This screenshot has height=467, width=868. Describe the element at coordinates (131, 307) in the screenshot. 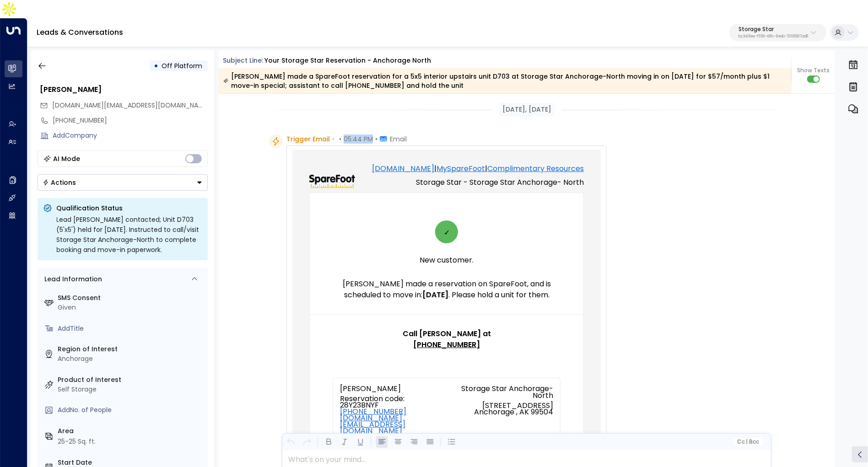

I see `div: Given` at that location.